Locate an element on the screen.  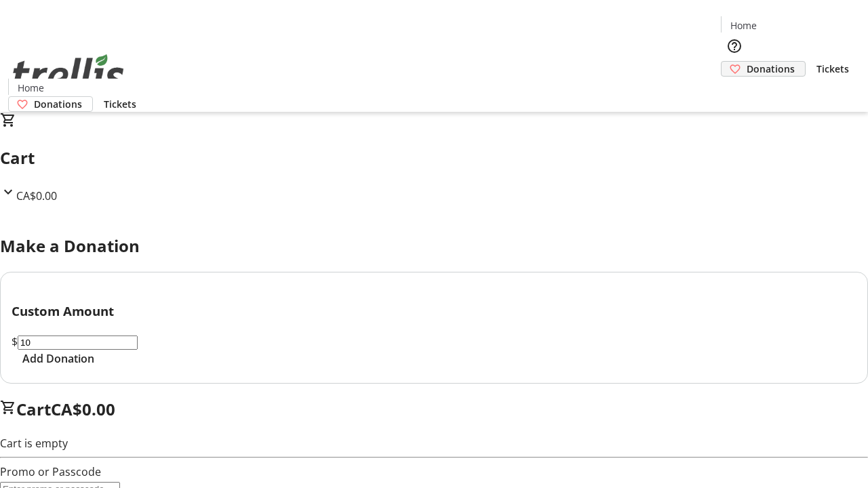
img: Orient E2E Organization EVafVybPio's Logo is located at coordinates (69, 74).